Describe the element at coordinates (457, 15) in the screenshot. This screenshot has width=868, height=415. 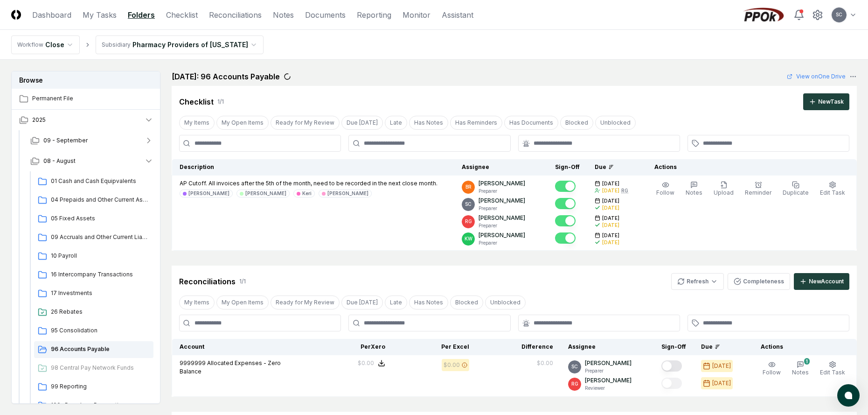
I see `a: Assistant` at that location.